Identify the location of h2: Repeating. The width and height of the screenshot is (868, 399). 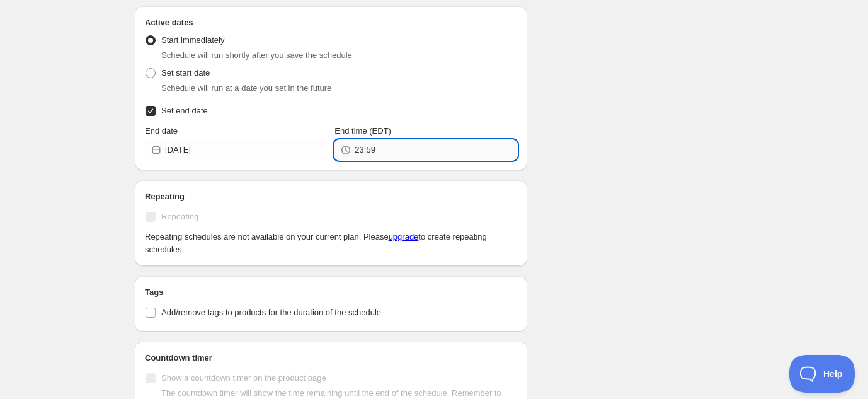
(330, 197).